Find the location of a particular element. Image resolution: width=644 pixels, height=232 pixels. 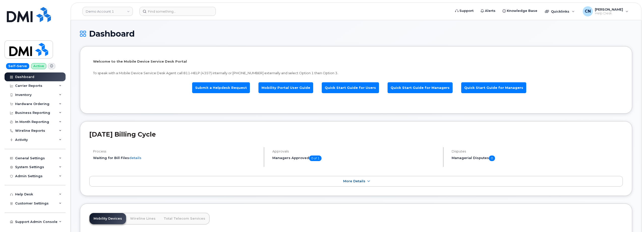

a: Mobility Portal User Guide is located at coordinates (286, 87).